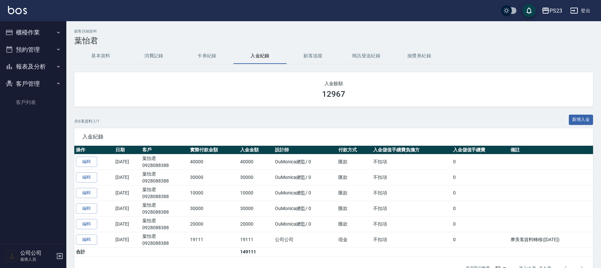  Describe the element at coordinates (101, 56) in the screenshot. I see `button: 基本資料` at that location.